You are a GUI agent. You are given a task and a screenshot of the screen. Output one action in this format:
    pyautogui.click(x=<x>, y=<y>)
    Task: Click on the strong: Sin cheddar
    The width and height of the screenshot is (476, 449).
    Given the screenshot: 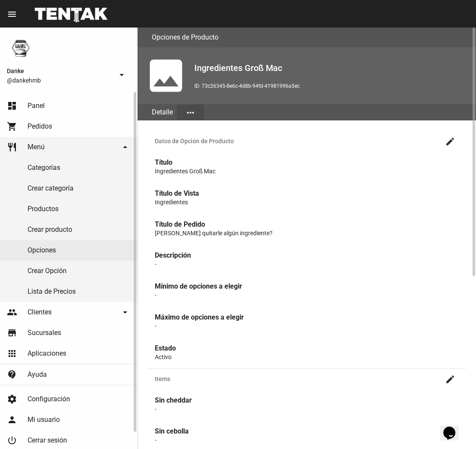 What is the action you would take?
    pyautogui.click(x=173, y=400)
    